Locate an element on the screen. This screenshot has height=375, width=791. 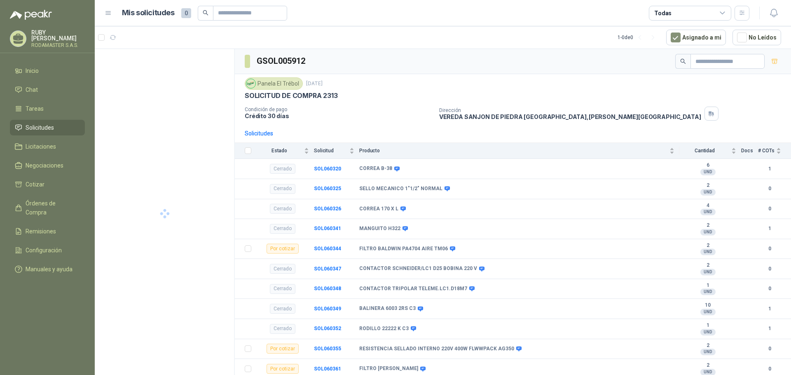
a: SOL060341 is located at coordinates (327, 229).